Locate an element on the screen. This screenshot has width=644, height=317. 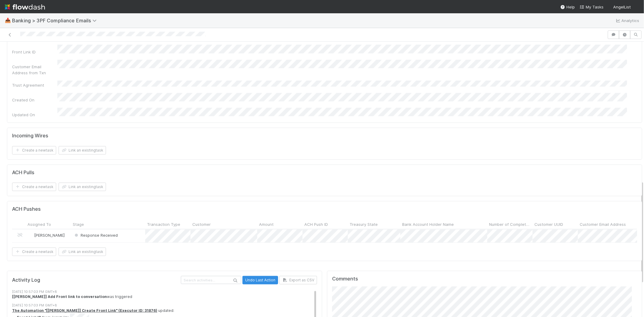
div: Trust Agreement is located at coordinates (35, 85).